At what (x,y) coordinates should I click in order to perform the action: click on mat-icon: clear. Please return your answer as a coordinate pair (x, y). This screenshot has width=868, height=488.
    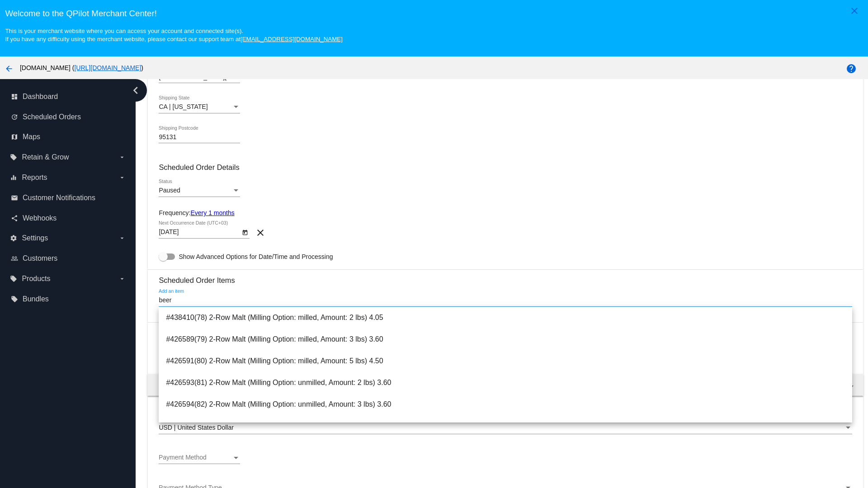
    Looking at the image, I should click on (261, 232).